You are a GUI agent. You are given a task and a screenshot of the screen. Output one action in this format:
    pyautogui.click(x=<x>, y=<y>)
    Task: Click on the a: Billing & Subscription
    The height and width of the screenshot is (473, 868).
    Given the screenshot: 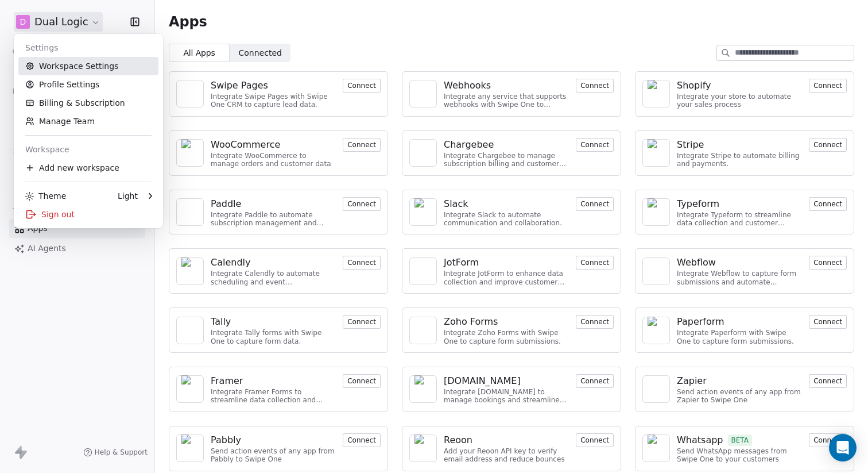 What is the action you would take?
    pyautogui.click(x=89, y=103)
    